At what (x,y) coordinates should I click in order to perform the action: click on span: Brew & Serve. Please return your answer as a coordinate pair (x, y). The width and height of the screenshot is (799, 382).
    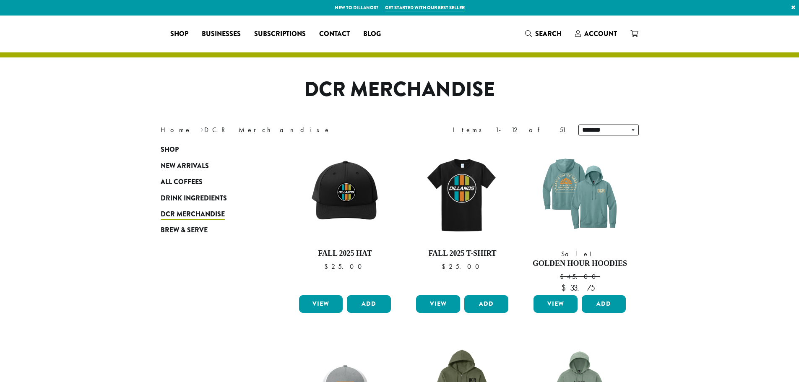
    Looking at the image, I should click on (184, 230).